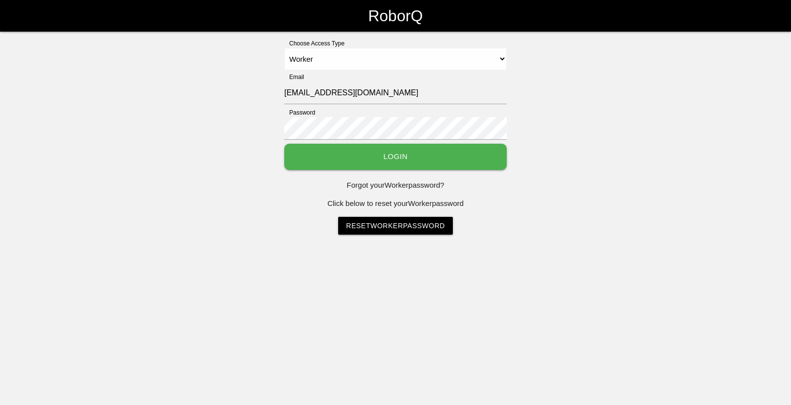 The width and height of the screenshot is (791, 405). What do you see at coordinates (396, 157) in the screenshot?
I see `button: Login` at bounding box center [396, 157].